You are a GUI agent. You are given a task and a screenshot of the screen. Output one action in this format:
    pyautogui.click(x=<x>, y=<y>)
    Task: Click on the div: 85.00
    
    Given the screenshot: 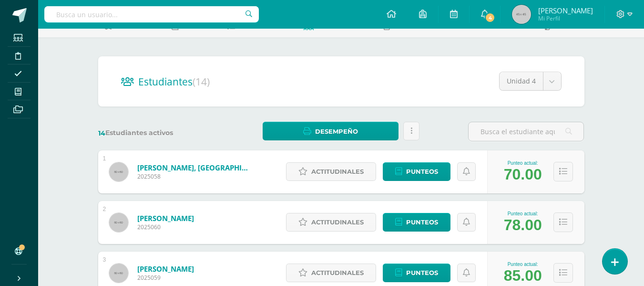 What is the action you would take?
    pyautogui.click(x=523, y=276)
    